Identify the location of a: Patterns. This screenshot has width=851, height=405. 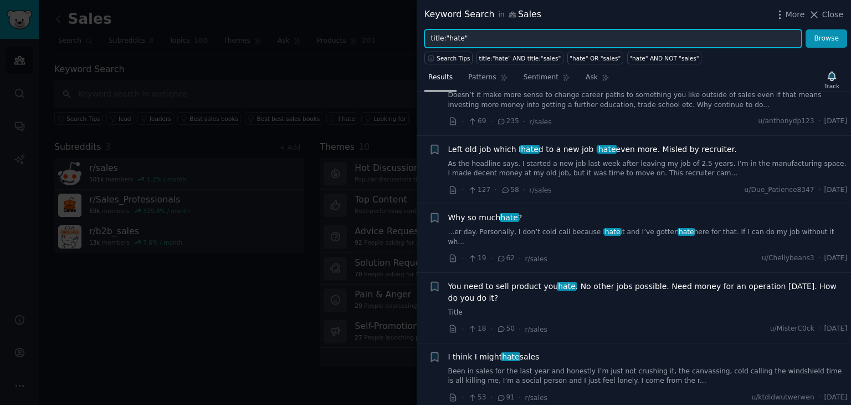
(488, 80).